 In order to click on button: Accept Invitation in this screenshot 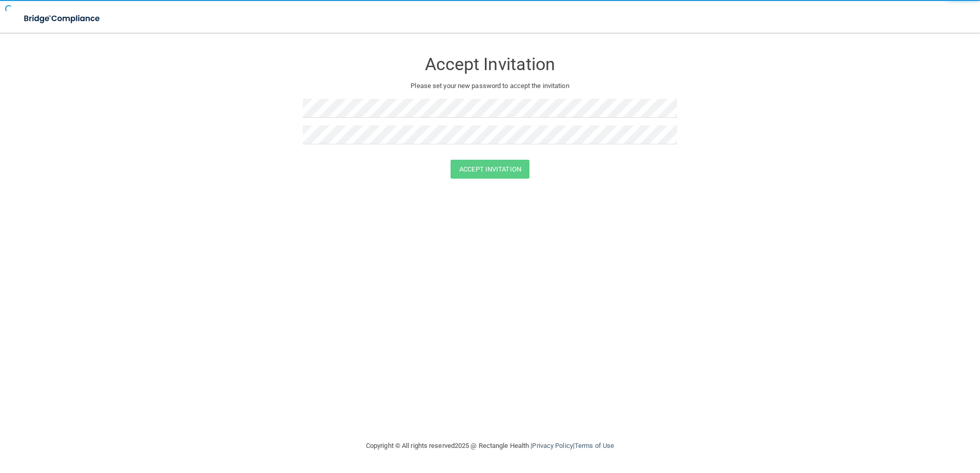, I will do `click(490, 169)`.